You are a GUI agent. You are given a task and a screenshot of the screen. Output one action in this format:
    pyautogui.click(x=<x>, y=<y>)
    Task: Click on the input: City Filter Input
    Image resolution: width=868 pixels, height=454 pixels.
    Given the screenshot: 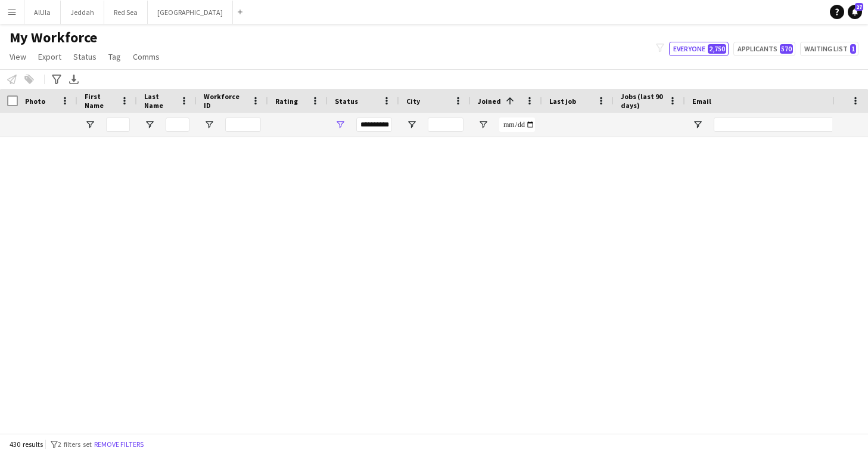 What is the action you would take?
    pyautogui.click(x=446, y=124)
    